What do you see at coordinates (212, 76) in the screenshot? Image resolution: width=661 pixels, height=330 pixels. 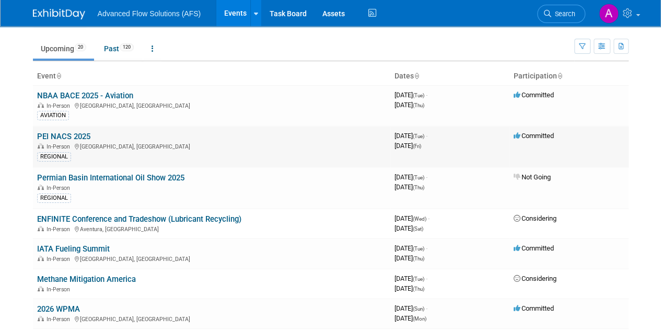 I see `th: Event` at bounding box center [212, 76].